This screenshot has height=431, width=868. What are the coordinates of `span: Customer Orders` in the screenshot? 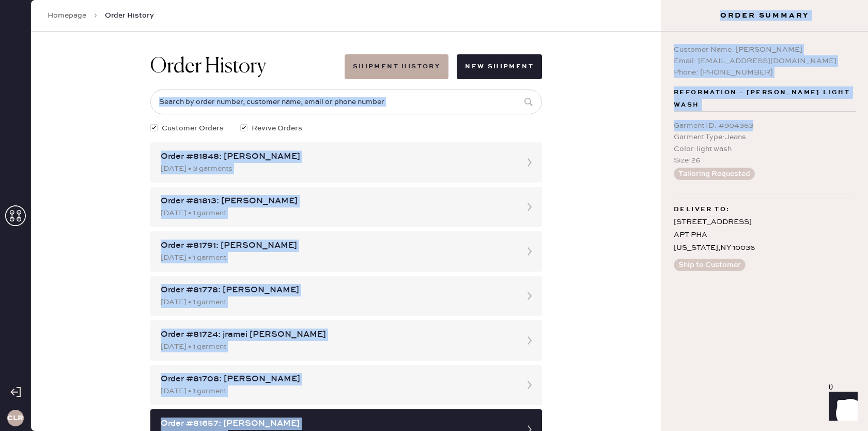 It's located at (193, 128).